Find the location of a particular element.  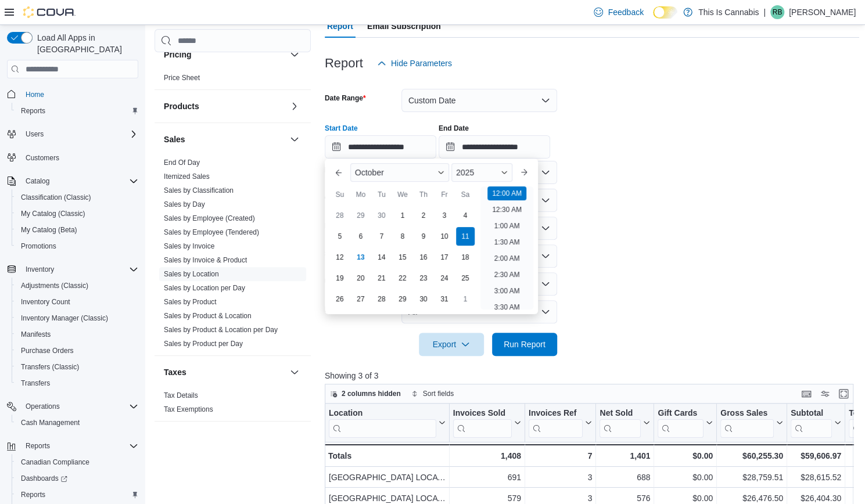

span: Export is located at coordinates (451, 344).